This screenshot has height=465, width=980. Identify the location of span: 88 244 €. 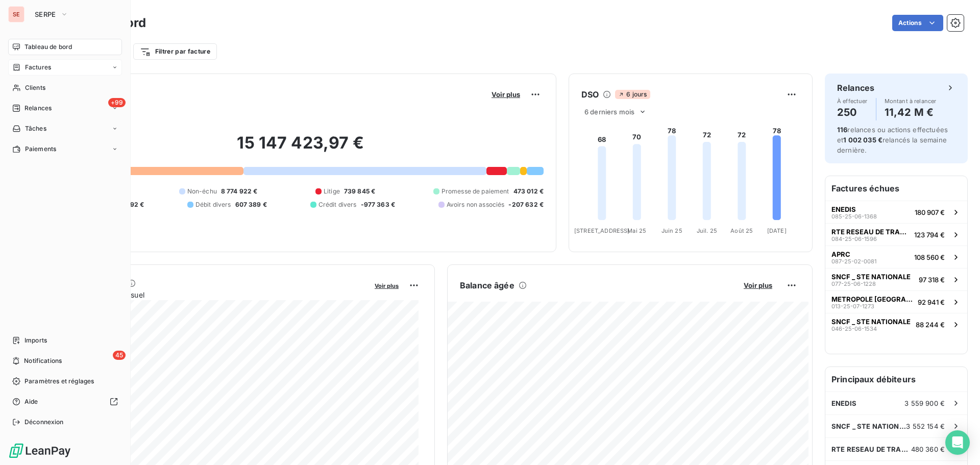
(930, 325).